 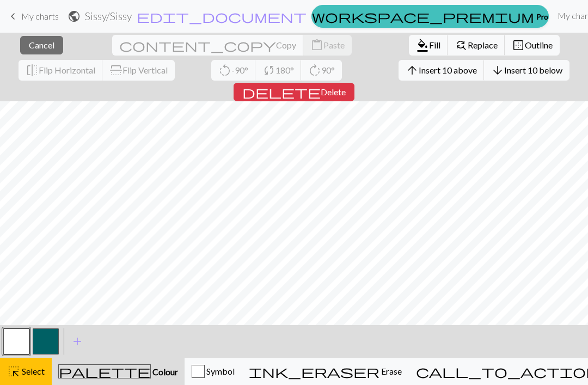 What do you see at coordinates (434, 44) in the screenshot?
I see `span: Fill` at bounding box center [434, 44].